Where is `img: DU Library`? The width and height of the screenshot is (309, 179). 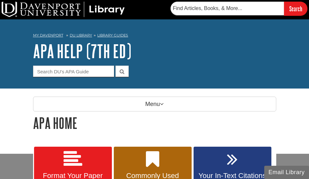 img: DU Library is located at coordinates (63, 9).